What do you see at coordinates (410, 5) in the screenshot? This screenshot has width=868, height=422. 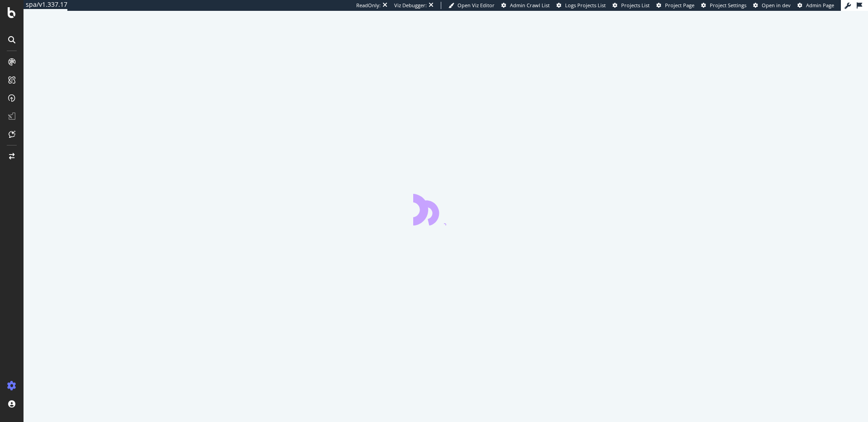 I see `div: Viz Debugger:` at bounding box center [410, 5].